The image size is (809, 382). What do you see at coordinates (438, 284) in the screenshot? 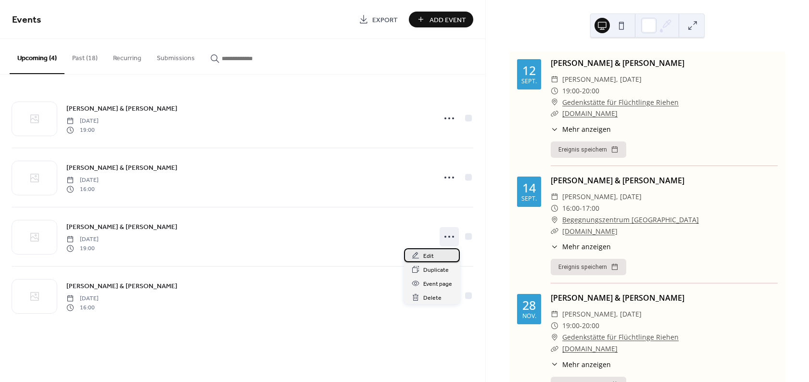
I see `span: Event page` at bounding box center [438, 284].